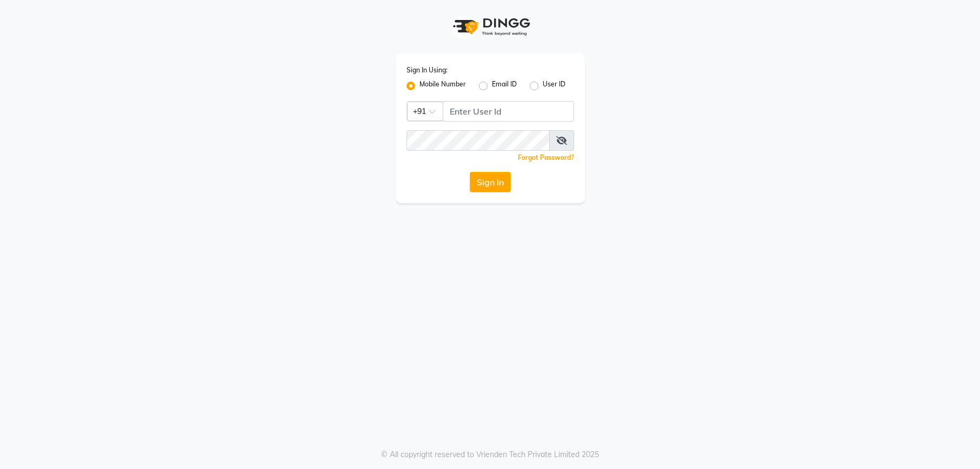 The width and height of the screenshot is (980, 469). I want to click on a: Forgot Password?, so click(546, 157).